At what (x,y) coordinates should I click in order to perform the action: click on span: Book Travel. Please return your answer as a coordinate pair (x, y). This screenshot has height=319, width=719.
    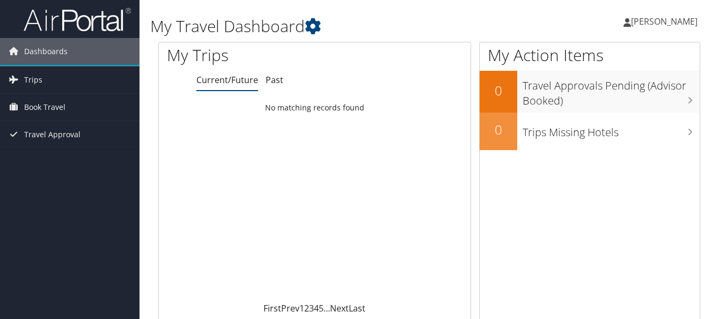
    Looking at the image, I should click on (45, 107).